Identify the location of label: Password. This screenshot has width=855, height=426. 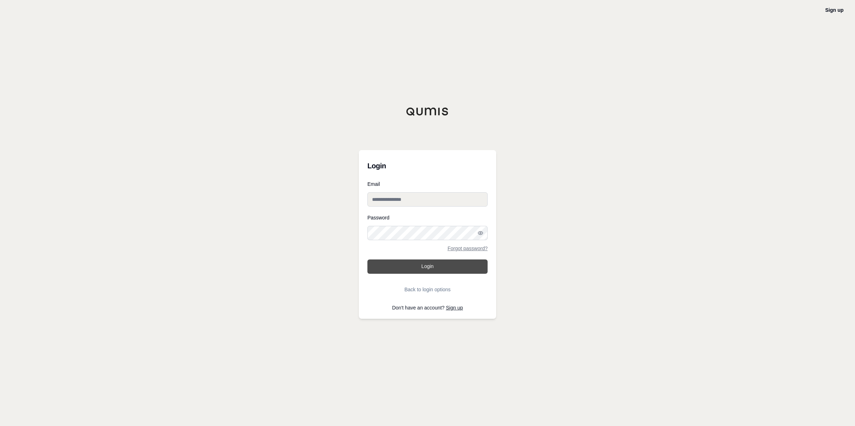
(427, 218).